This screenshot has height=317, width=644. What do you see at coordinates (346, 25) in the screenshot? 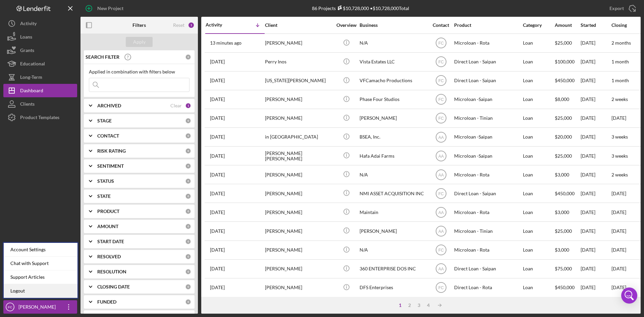
I see `div: Overview` at bounding box center [346, 25].